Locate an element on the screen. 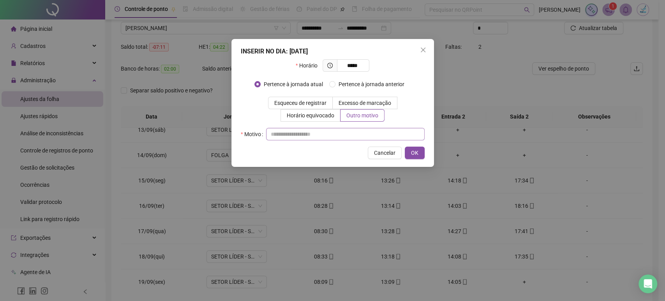 The width and height of the screenshot is (665, 301). span: Excesso de marcação is located at coordinates (365, 103).